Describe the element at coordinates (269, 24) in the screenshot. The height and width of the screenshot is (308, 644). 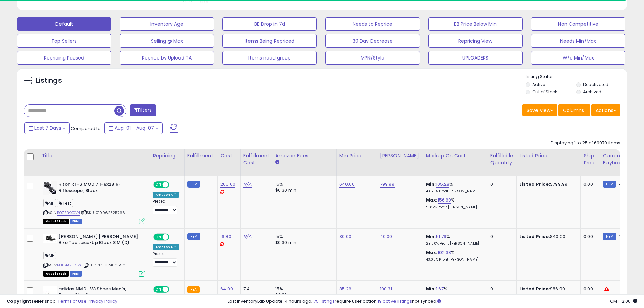
I see `button: BB Drop in 7d` at that location.